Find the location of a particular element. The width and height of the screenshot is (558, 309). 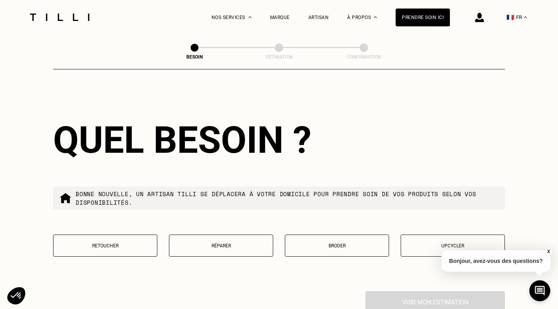

p: Upcycler is located at coordinates (453, 246).